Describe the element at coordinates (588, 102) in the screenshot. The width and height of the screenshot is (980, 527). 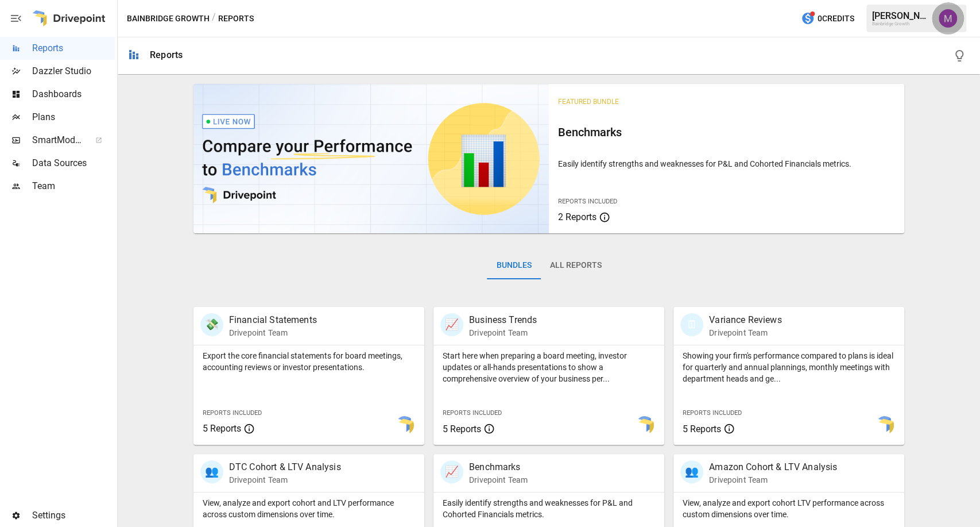
I see `span: Featured Bundle` at that location.